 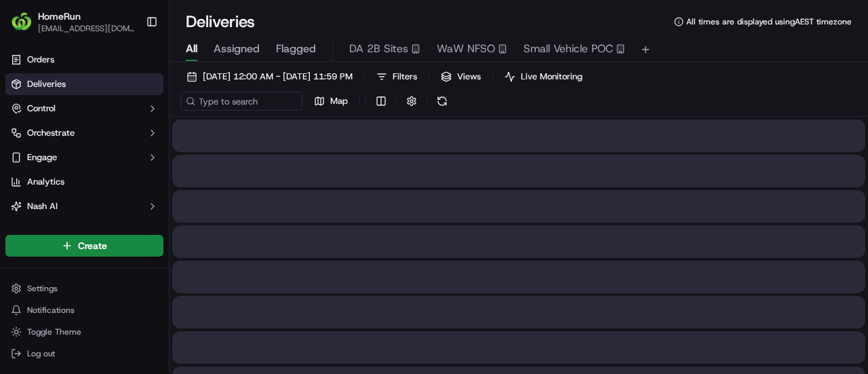 What do you see at coordinates (51, 311) in the screenshot?
I see `span: Notifications` at bounding box center [51, 311].